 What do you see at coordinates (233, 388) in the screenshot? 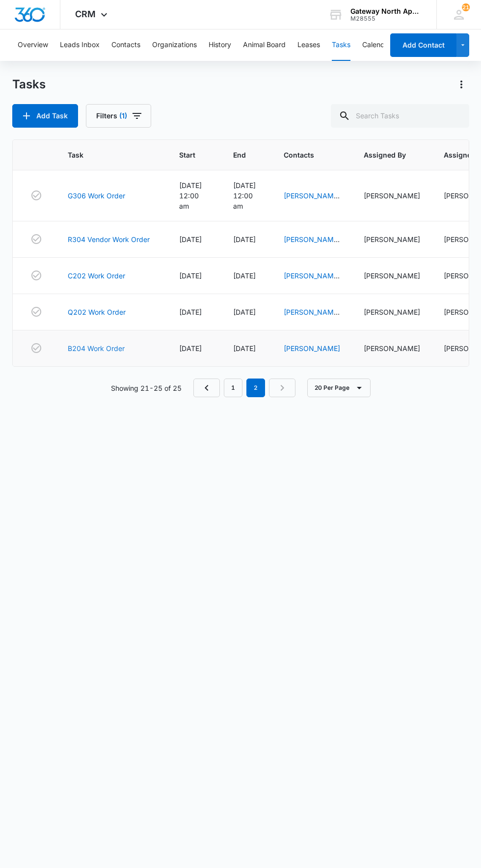
I see `a: Page 1` at bounding box center [233, 388].